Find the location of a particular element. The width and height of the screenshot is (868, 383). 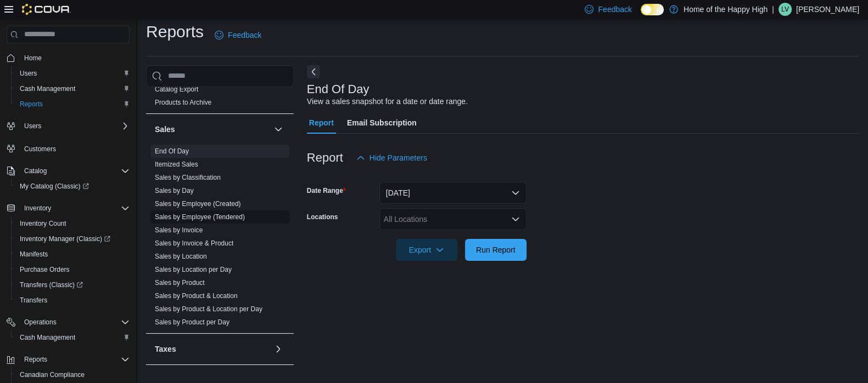

a: Sales by Invoice is located at coordinates (179, 230).